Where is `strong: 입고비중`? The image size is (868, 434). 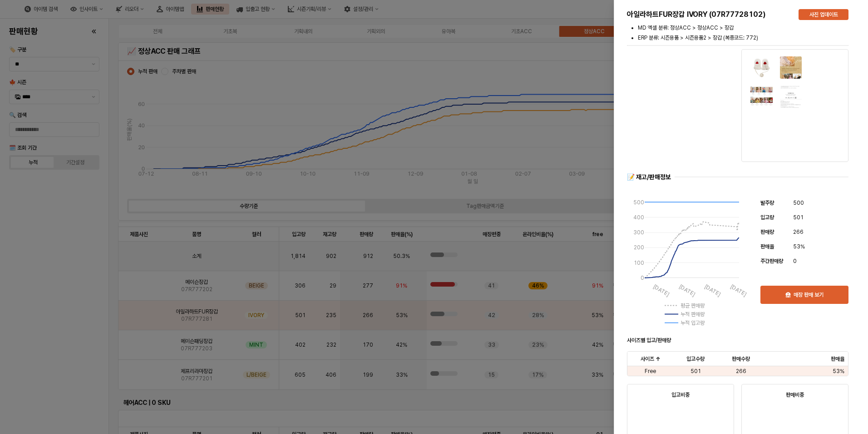 strong: 입고비중 is located at coordinates (681, 394).